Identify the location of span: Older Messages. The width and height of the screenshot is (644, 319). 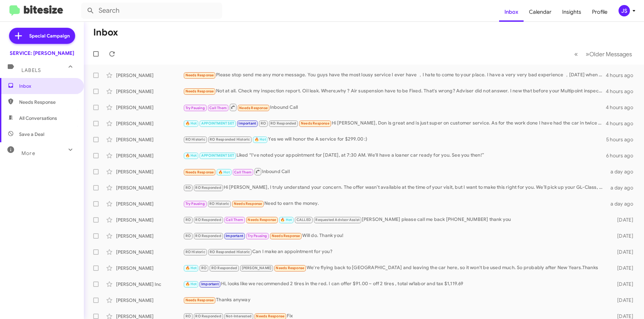
(610, 54).